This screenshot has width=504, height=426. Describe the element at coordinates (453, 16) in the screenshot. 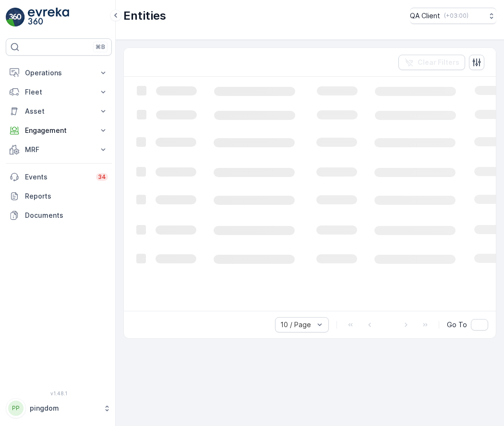

I see `button: QA Client(+03:00)` at that location.